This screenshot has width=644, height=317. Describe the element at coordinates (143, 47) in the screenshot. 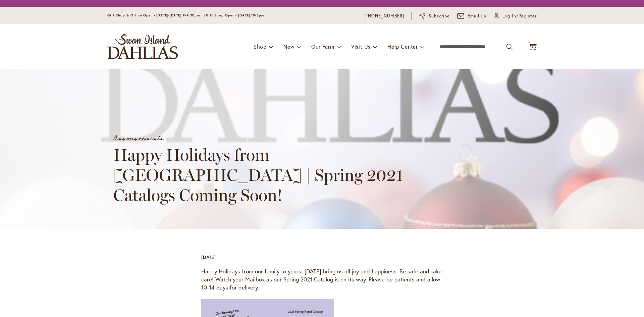

I see `a: store logo` at that location.